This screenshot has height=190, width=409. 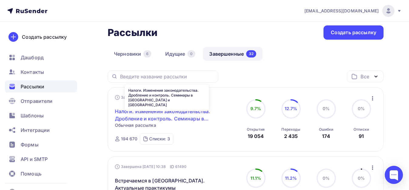 What do you see at coordinates (34, 160) in the screenshot?
I see `span: API и SMTP` at bounding box center [34, 160].